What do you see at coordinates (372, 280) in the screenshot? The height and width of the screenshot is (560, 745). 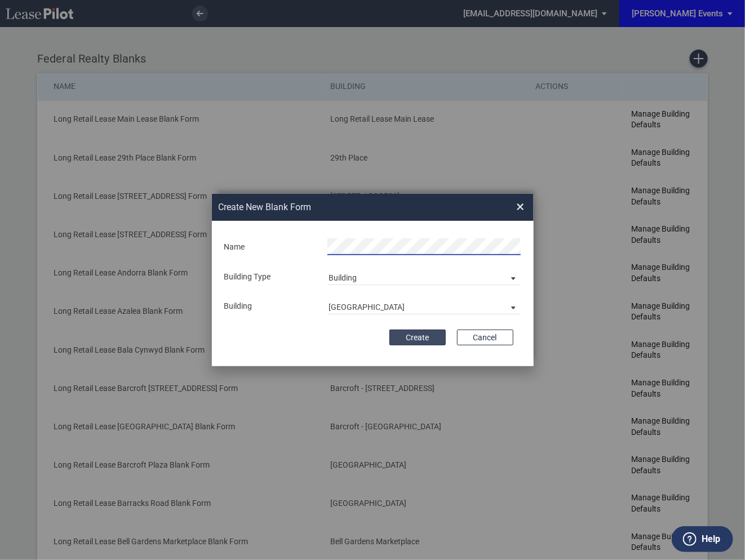 I see `md-dialog: Create New ...` at bounding box center [372, 280].